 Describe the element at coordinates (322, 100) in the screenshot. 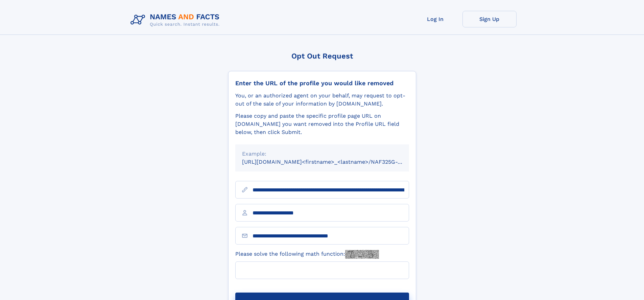

I see `div: You, or an authorized agent on your behalf, may request to opt-out of the sale of your informatio...` at that location.